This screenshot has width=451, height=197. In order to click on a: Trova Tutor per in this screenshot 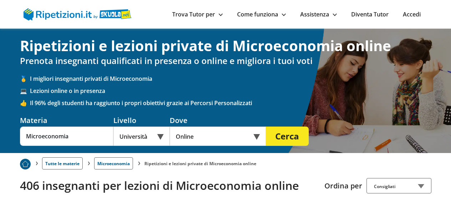, I will do `click(198, 14)`.